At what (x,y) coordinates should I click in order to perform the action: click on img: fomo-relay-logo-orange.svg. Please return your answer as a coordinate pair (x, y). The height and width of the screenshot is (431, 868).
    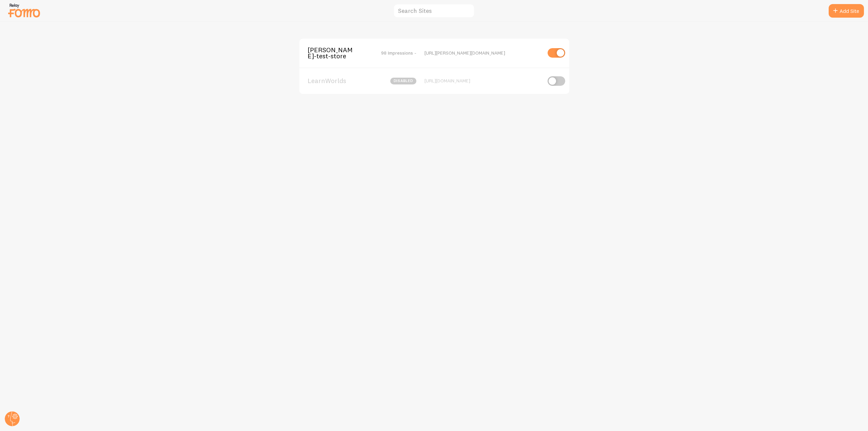
    Looking at the image, I should click on (24, 10).